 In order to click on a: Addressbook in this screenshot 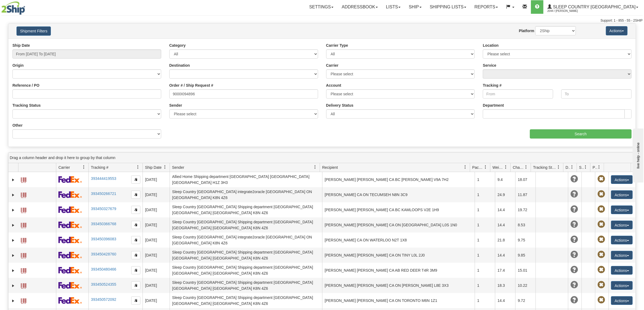, I will do `click(360, 7)`.